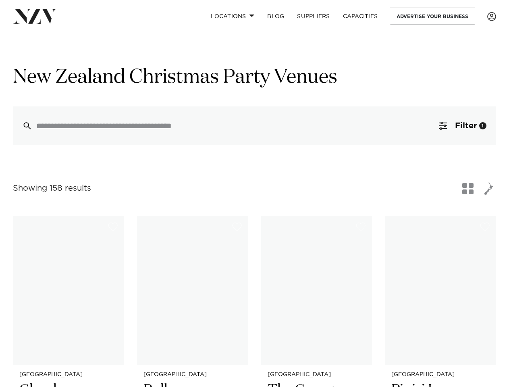  Describe the element at coordinates (360, 16) in the screenshot. I see `a: Capacities` at that location.